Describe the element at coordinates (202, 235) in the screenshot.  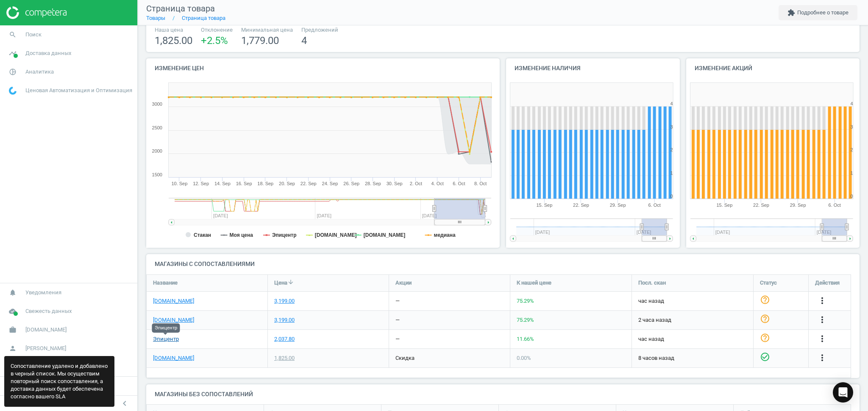
I see `tspan: Стакан` at that location.